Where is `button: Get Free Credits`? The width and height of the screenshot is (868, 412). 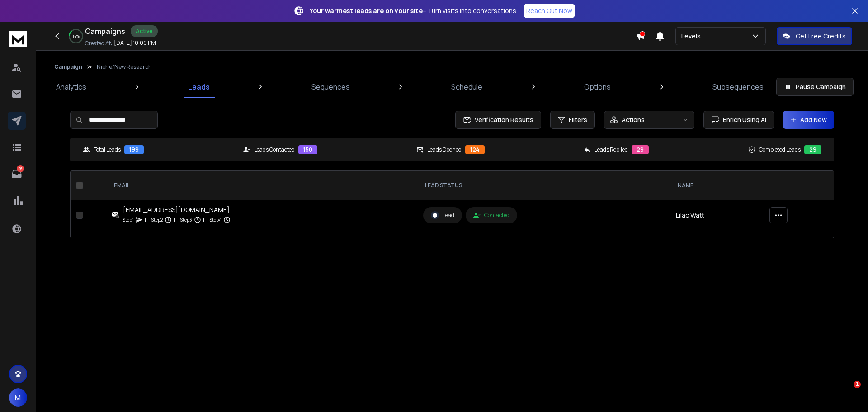 button: Get Free Credits is located at coordinates (814, 36).